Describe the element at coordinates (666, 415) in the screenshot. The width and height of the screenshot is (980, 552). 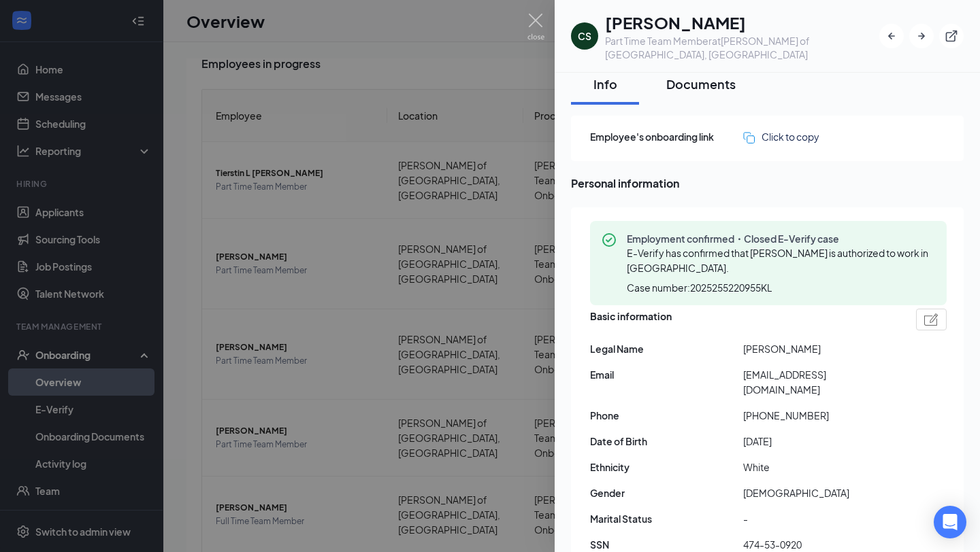
I see `span: Phone` at that location.